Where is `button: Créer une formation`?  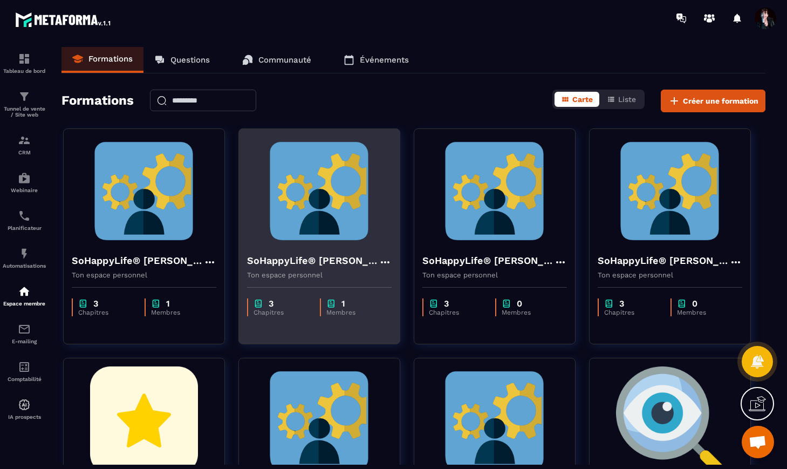 button: Créer une formation is located at coordinates (713, 101).